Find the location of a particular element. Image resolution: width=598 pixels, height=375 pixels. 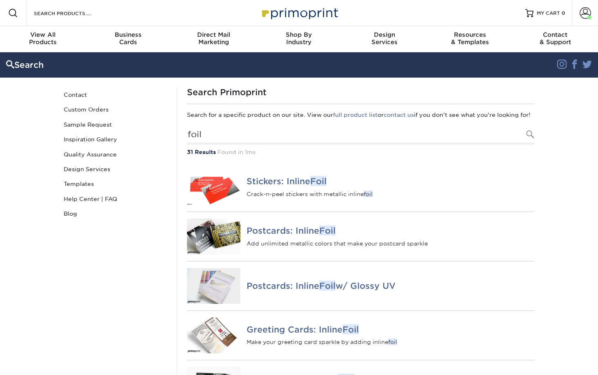

a: Inspiration Gallery is located at coordinates (116, 139).